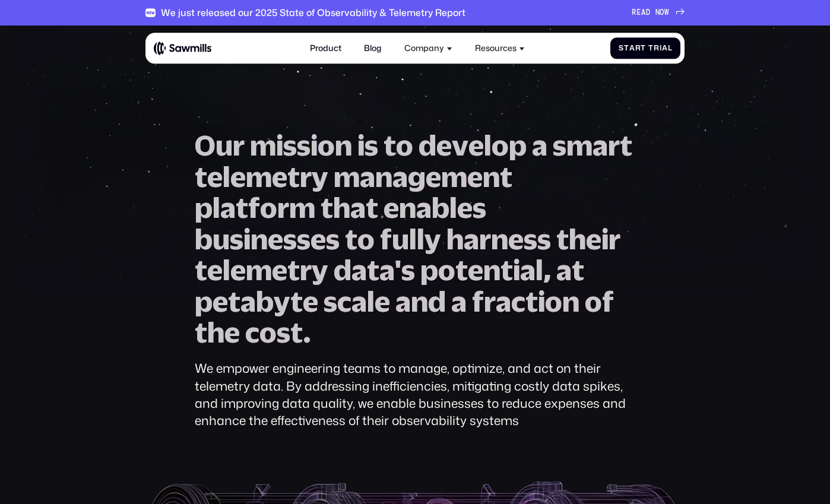  What do you see at coordinates (658, 12) in the screenshot?
I see `a: READNOW` at bounding box center [658, 12].